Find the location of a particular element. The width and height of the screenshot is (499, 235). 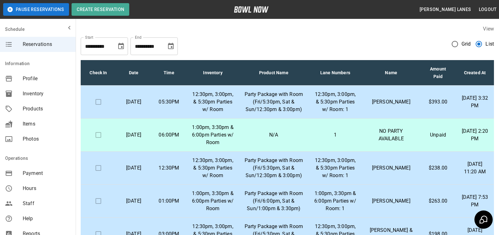

label: View is located at coordinates (488, 29).